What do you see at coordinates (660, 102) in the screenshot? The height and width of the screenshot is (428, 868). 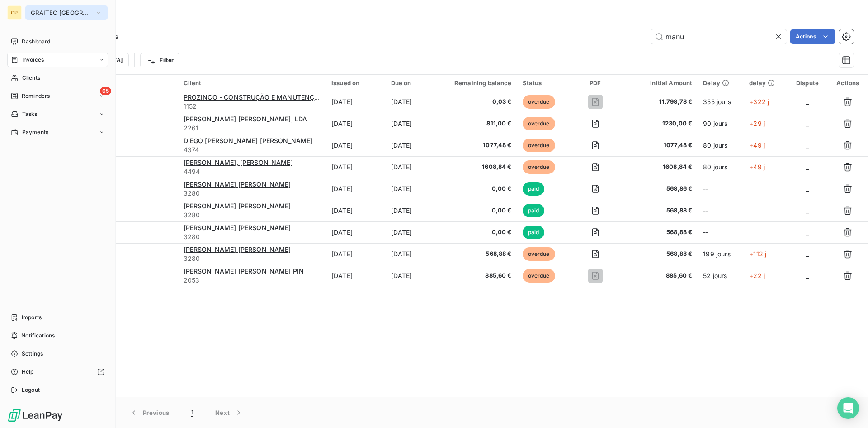 I see `span: 11.798,78 €` at bounding box center [660, 102].